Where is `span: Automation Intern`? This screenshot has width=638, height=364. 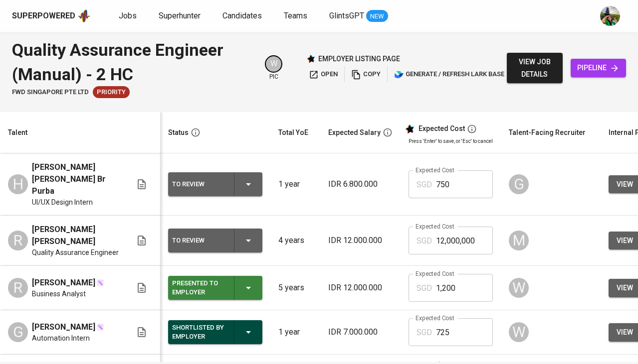
span: Automation Intern is located at coordinates (61, 339).